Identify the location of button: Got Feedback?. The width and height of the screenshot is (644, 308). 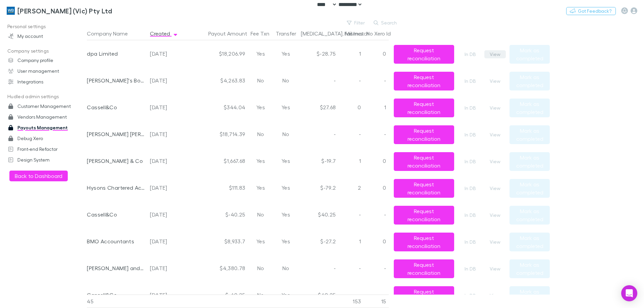
(591, 11).